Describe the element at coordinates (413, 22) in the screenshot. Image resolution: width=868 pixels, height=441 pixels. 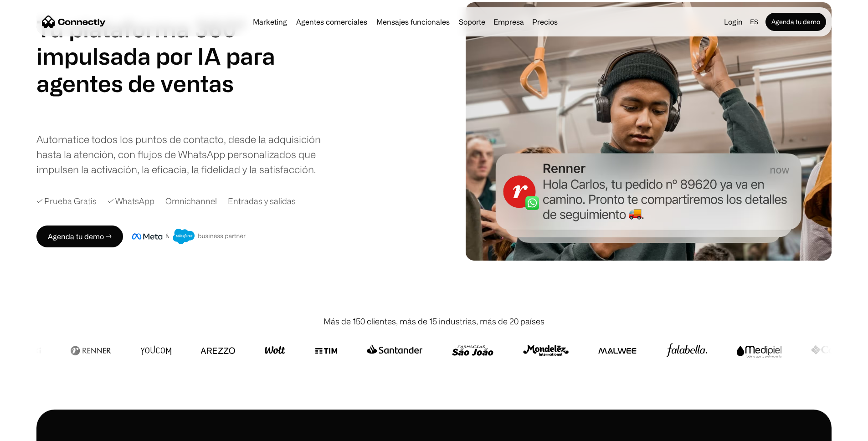
I see `a: Mensajes funcionales` at that location.